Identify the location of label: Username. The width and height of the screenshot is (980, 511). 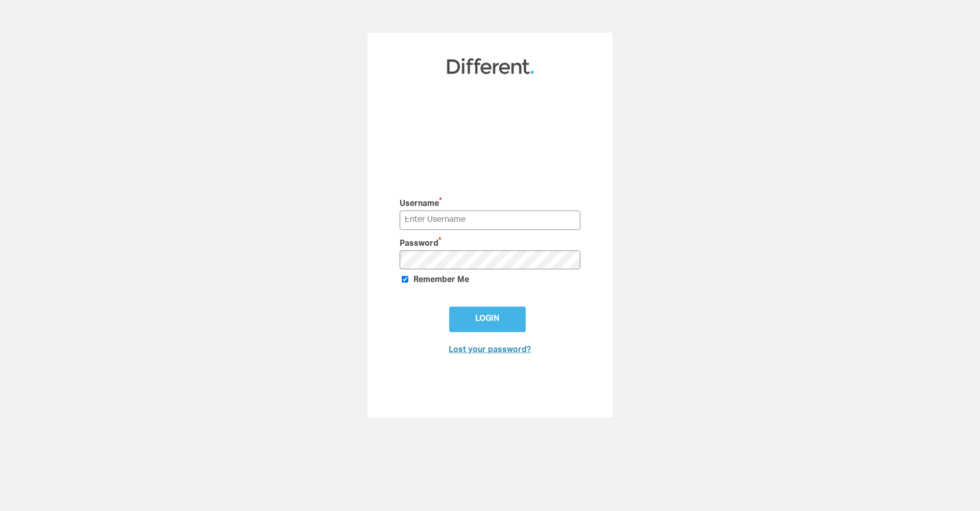
(463, 202).